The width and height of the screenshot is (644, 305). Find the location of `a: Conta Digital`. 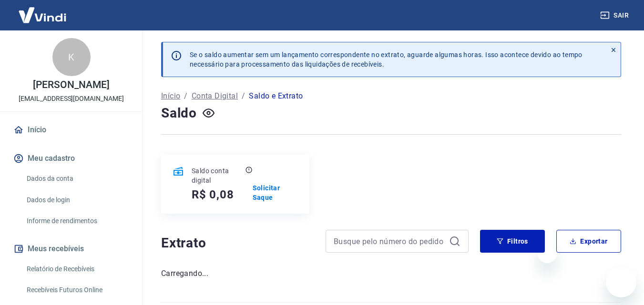

a: Conta Digital is located at coordinates (214, 96).